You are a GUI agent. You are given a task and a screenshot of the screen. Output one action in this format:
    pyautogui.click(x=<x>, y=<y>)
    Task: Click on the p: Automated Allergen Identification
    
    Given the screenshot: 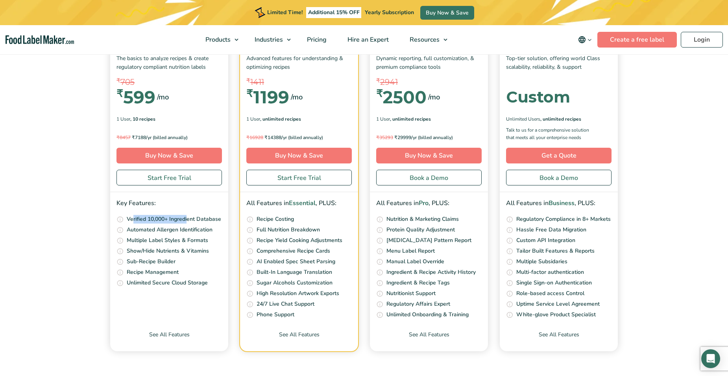 What is the action you would take?
    pyautogui.click(x=170, y=230)
    